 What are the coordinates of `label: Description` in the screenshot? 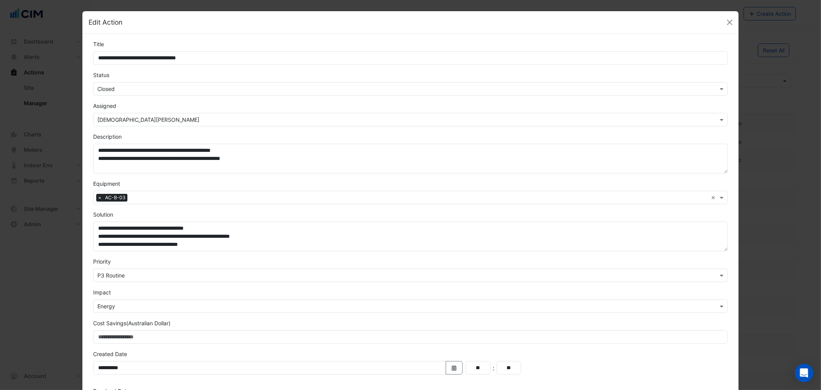 It's located at (107, 136).